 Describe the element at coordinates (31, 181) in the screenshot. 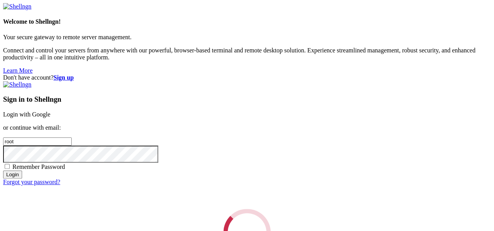

I see `a: Forgot your password?` at that location.